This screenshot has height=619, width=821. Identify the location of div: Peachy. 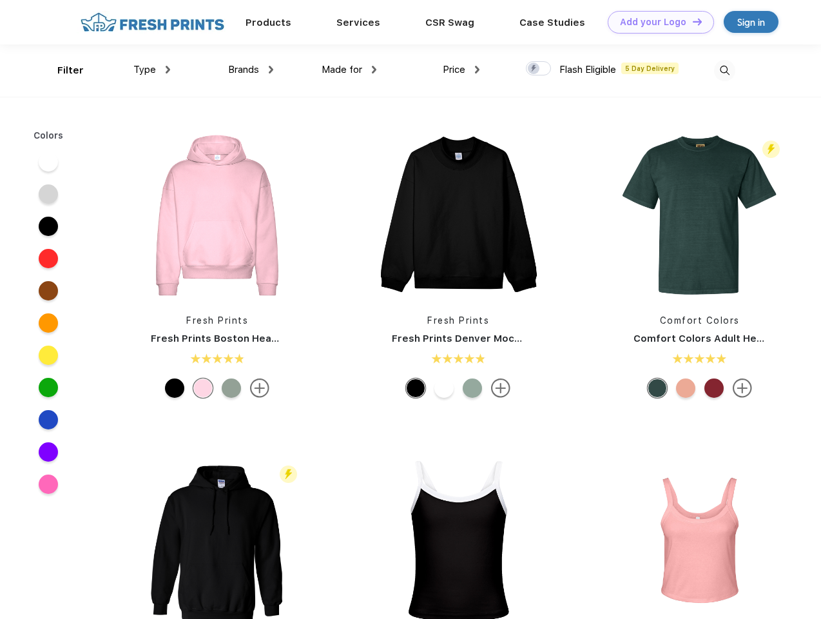
(686, 388).